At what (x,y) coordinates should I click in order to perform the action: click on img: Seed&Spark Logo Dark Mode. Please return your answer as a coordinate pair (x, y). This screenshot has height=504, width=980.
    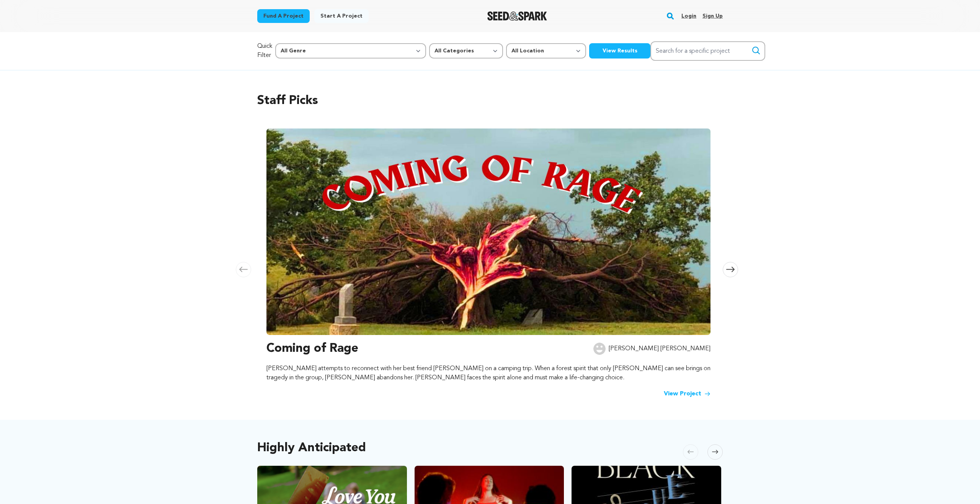
    Looking at the image, I should click on (517, 16).